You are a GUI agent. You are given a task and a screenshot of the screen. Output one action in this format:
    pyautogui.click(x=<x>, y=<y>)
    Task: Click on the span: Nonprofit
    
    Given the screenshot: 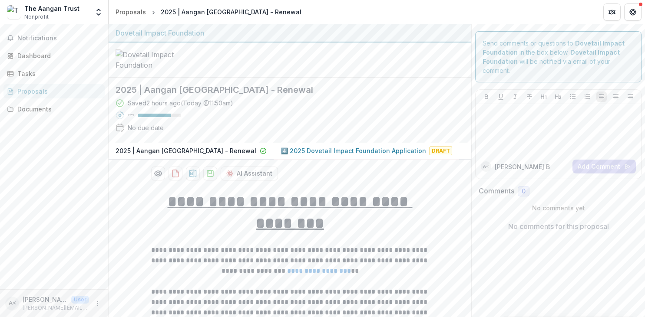 What is the action you would take?
    pyautogui.click(x=36, y=17)
    